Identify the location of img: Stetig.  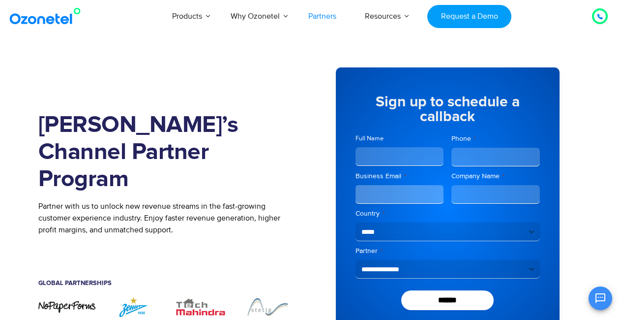
(268, 307).